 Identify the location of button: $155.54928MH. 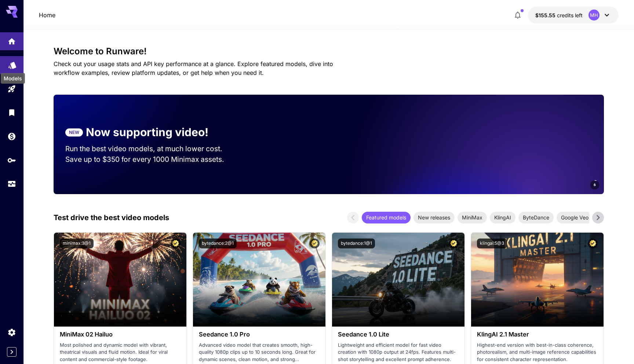
(573, 15).